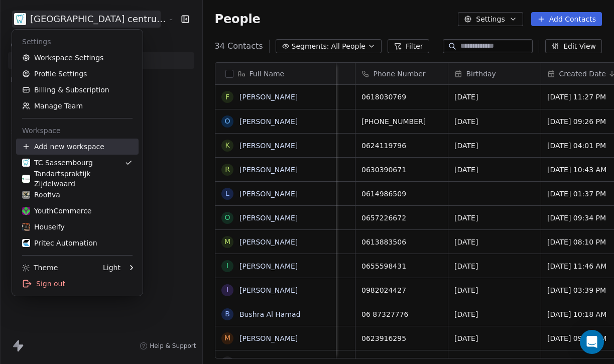 Image resolution: width=614 pixels, height=364 pixels. What do you see at coordinates (77, 90) in the screenshot?
I see `a: Billing & Subscription` at bounding box center [77, 90].